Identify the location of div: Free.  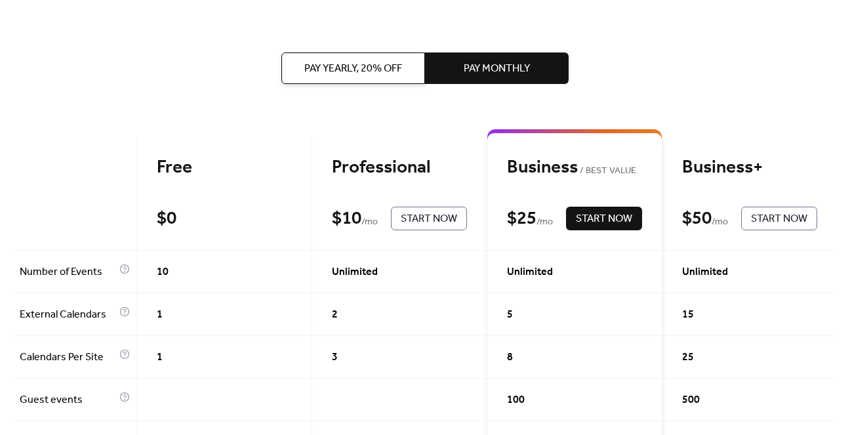
(224, 167).